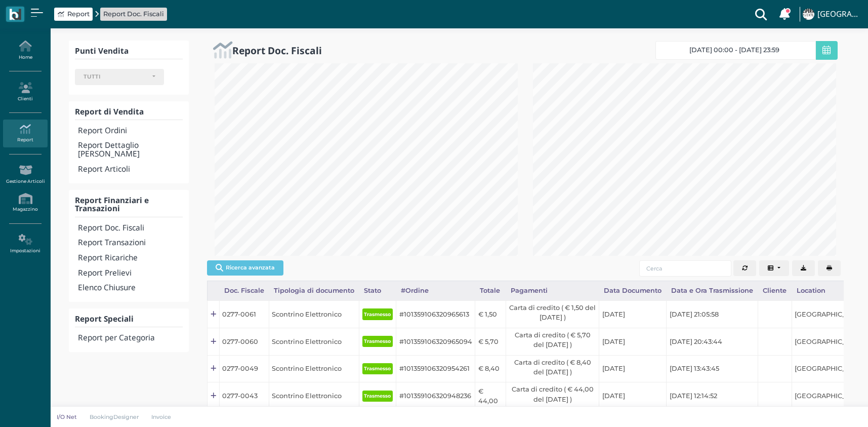 The image size is (868, 427). Describe the element at coordinates (130, 288) in the screenshot. I see `h4: Elenco Chiusure` at that location.